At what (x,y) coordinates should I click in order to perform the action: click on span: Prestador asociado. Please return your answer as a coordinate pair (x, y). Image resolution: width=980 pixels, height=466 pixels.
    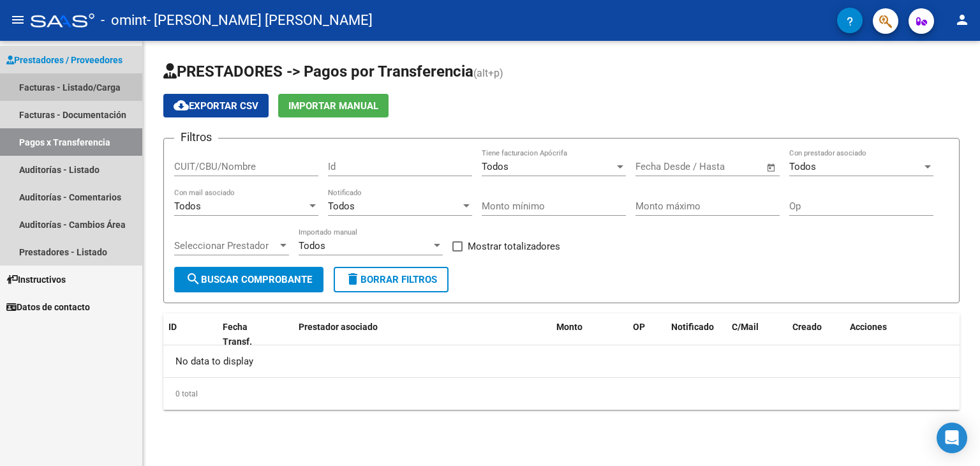
    Looking at the image, I should click on (338, 326).